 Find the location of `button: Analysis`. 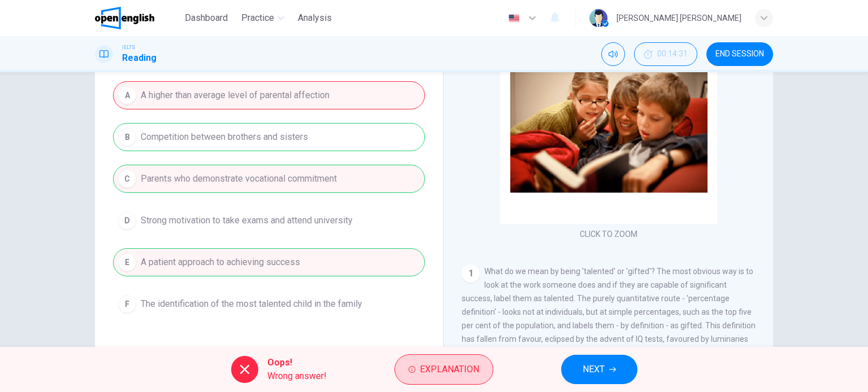

button: Analysis is located at coordinates (315, 18).